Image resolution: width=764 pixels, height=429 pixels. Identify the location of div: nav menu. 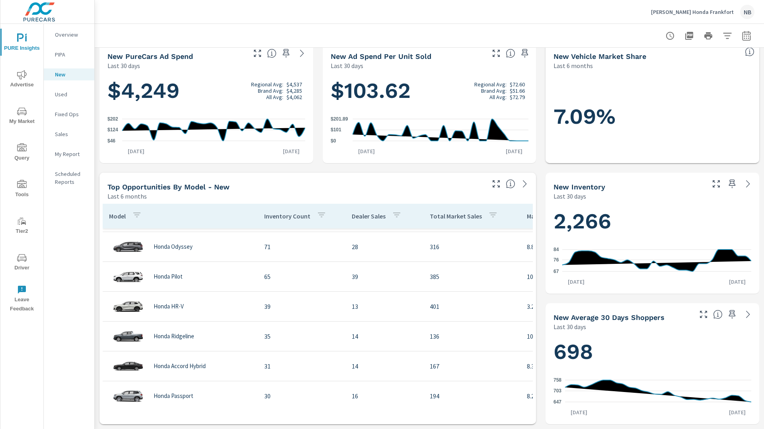
(22, 170).